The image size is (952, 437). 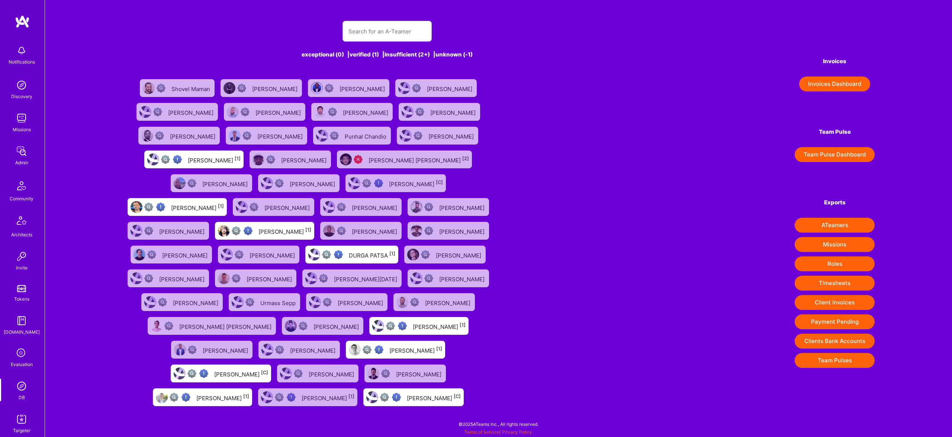 I want to click on div: Punhal Chandio, so click(x=366, y=136).